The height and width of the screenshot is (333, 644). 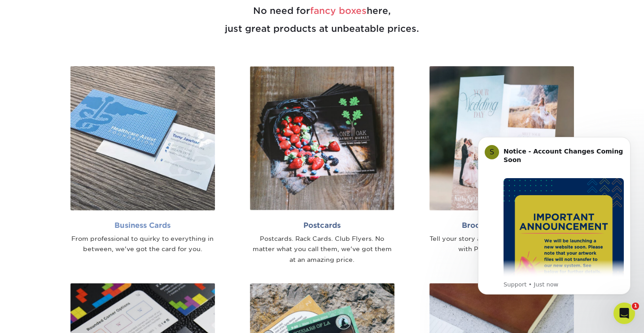 What do you see at coordinates (99, 81) in the screenshot?
I see `div: Message content` at bounding box center [99, 81].